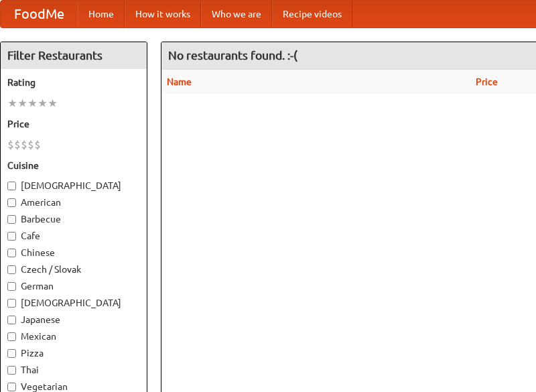 The width and height of the screenshot is (536, 392). Describe the element at coordinates (74, 252) in the screenshot. I see `label: Chinese` at that location.